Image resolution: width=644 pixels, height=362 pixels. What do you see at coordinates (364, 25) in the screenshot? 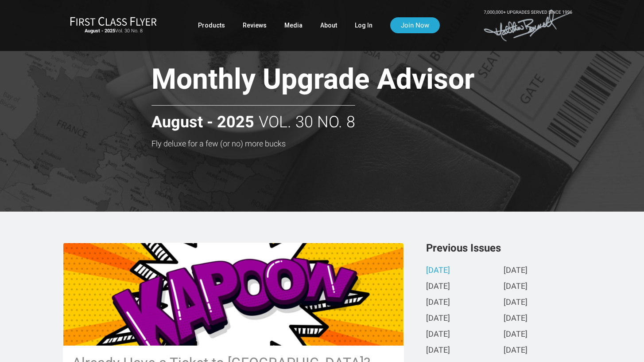
I see `a: Log In` at bounding box center [364, 25].